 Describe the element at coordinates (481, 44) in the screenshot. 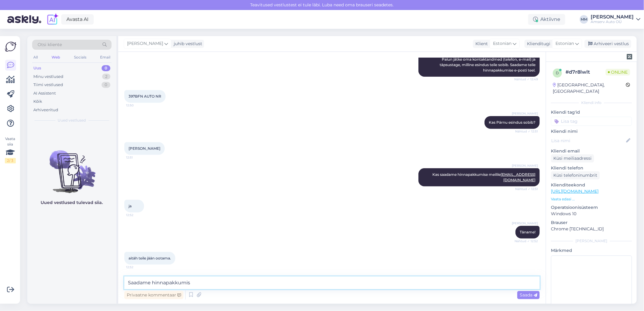

I see `div: Klient` at that location.